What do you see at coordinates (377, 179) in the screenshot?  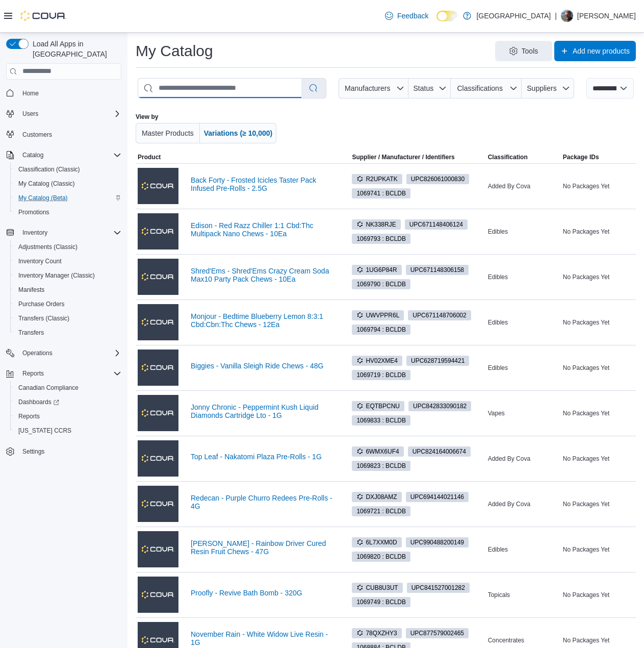 I see `span: R2UPKATK` at bounding box center [377, 179].